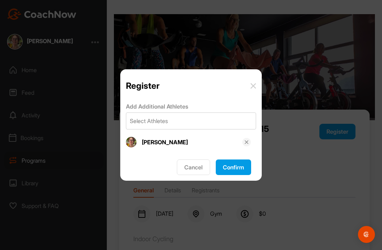 The image size is (382, 250). I want to click on button: Cancel, so click(193, 167).